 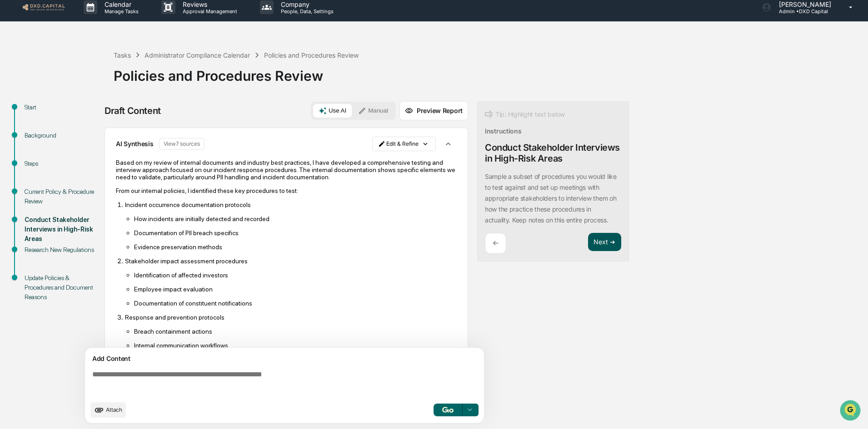 I want to click on span: Attach, so click(x=114, y=410).